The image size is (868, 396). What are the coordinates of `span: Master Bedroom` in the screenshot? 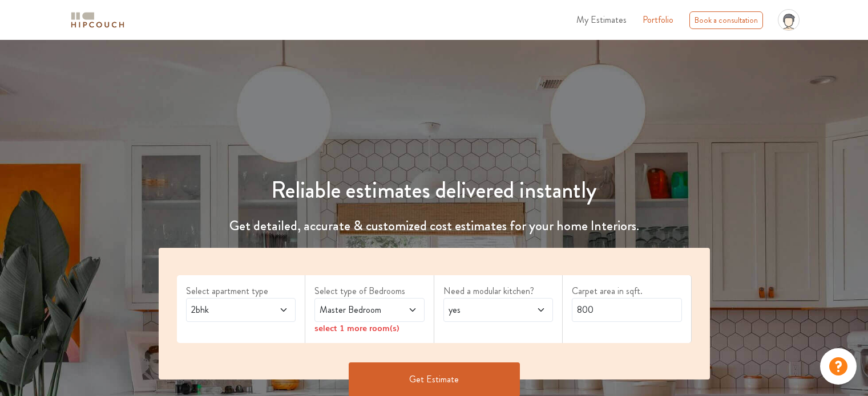 It's located at (355, 310).